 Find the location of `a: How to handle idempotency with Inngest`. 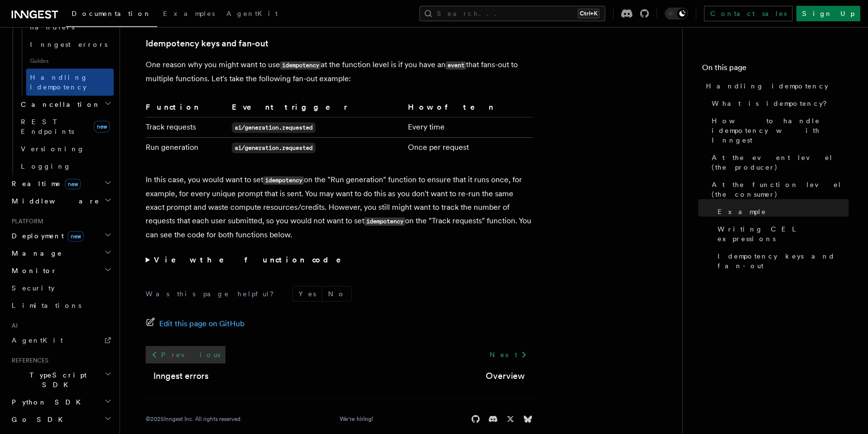

a: How to handle idempotency with Inngest is located at coordinates (778, 131).